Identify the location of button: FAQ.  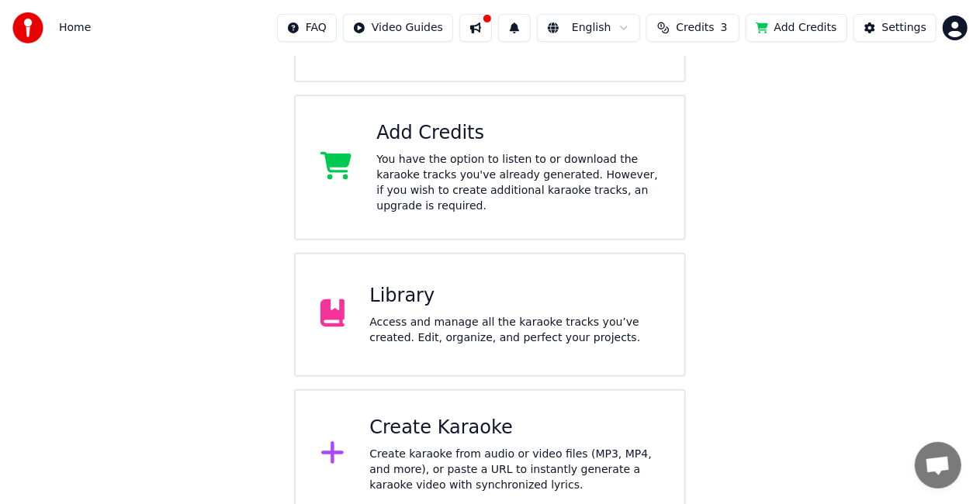
(307, 28).